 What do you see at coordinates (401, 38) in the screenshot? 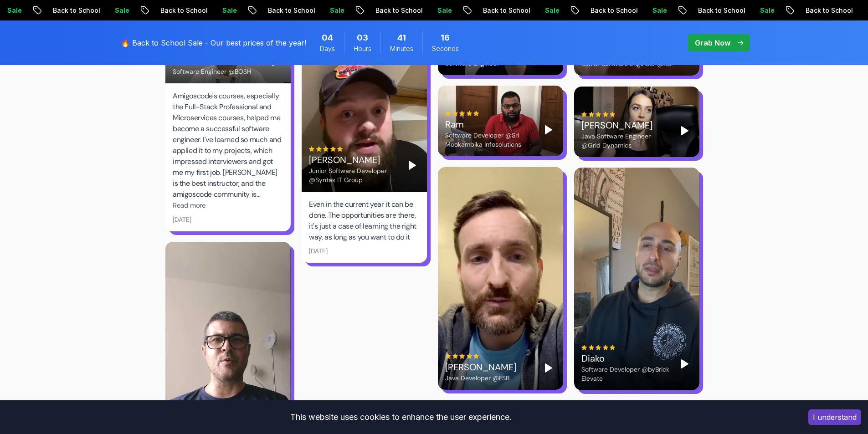
I see `span: 41 Minutes` at bounding box center [401, 38].